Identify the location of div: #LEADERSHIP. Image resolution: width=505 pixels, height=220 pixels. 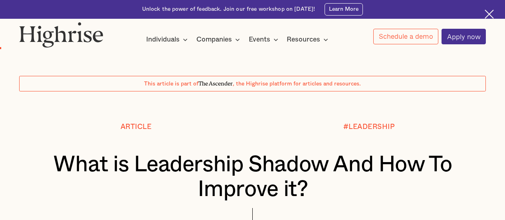
(370, 127).